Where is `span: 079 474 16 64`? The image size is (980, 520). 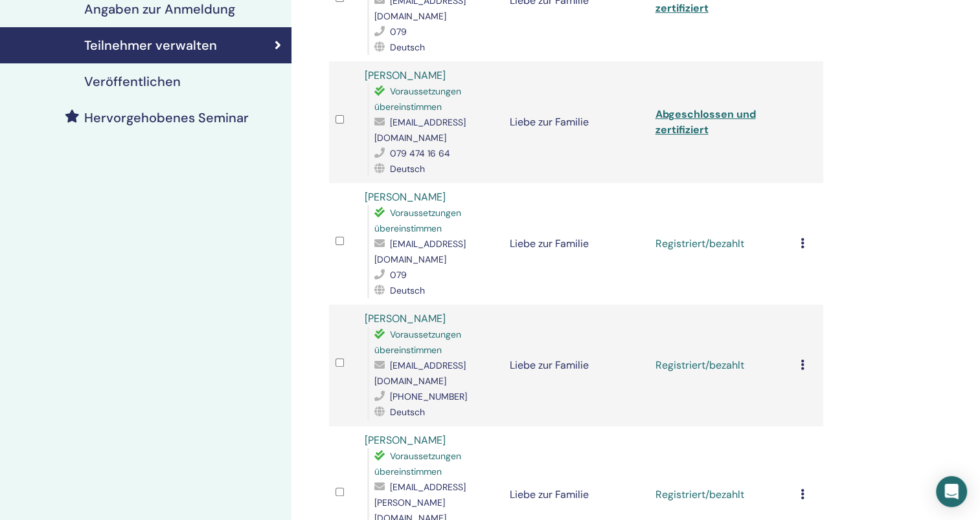
span: 079 474 16 64 is located at coordinates (419, 153).